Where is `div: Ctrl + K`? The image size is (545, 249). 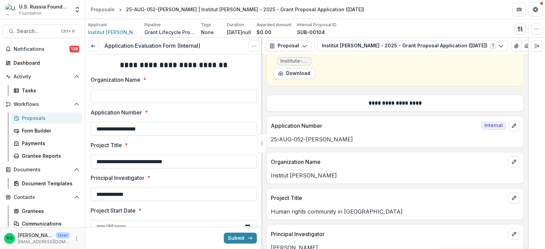
div: Ctrl + K is located at coordinates (68, 31).